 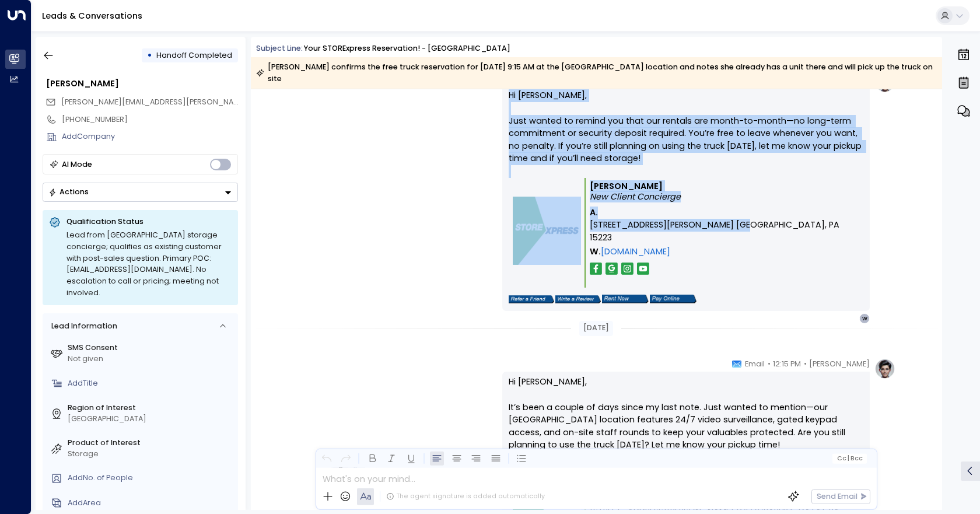 I want to click on span: Warren.Susan.41822@gmail.com, so click(x=150, y=102).